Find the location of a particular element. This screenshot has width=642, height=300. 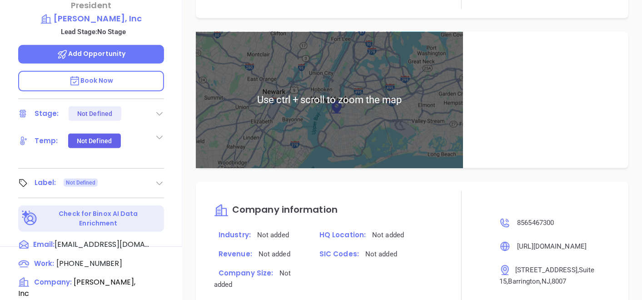

span: Company Size: is located at coordinates (246, 273).